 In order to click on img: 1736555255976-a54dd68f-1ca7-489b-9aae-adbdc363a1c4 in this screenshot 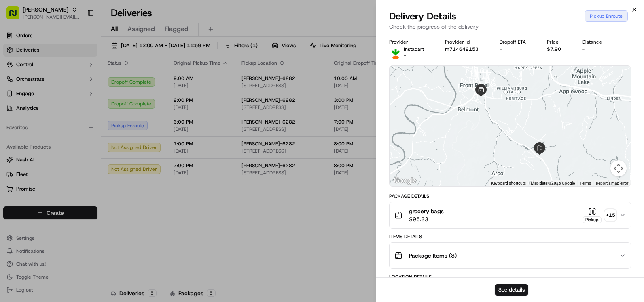, I will do `click(15, 84)`.